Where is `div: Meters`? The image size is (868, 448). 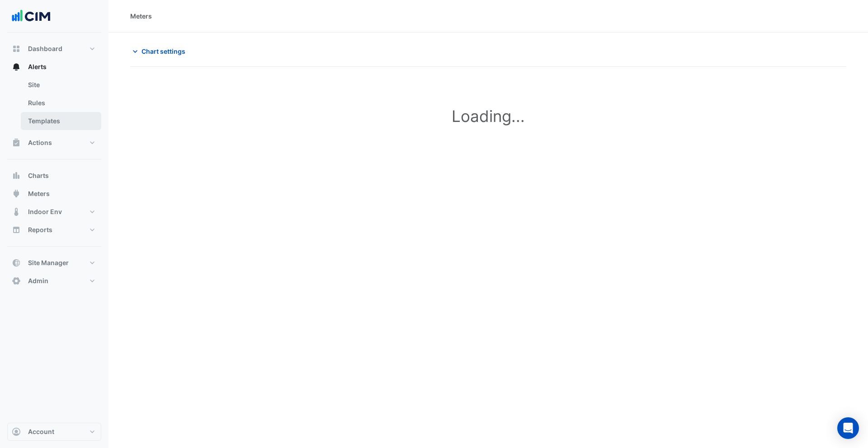
div: Meters is located at coordinates (141, 16).